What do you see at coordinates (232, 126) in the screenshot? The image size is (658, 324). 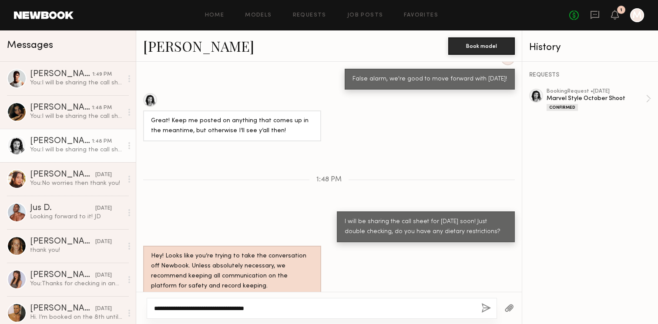 I see `div: Great! Keep me posted on anything that comes up in the meantime, but otherwise I’ll see y’all then!` at bounding box center [232, 126].